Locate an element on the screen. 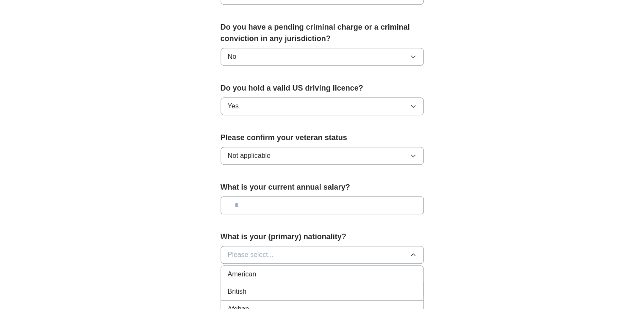 The height and width of the screenshot is (309, 644). button: Yes is located at coordinates (322, 106).